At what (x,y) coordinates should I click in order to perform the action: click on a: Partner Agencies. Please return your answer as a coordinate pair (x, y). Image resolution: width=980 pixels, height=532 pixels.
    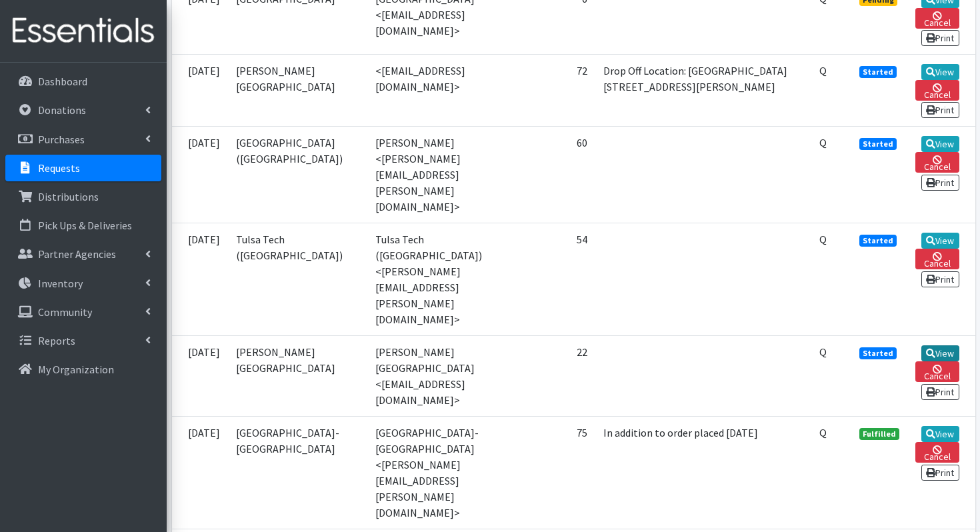
    Looking at the image, I should click on (83, 254).